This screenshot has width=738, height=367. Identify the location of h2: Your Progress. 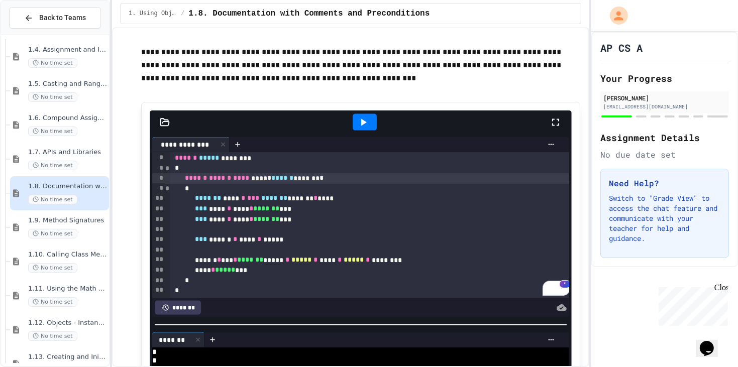
(664, 78).